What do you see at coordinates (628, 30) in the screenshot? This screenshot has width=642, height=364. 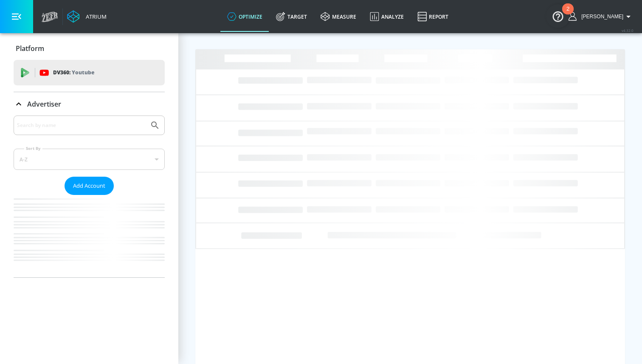 I see `span: v 4.32.0` at bounding box center [628, 30].